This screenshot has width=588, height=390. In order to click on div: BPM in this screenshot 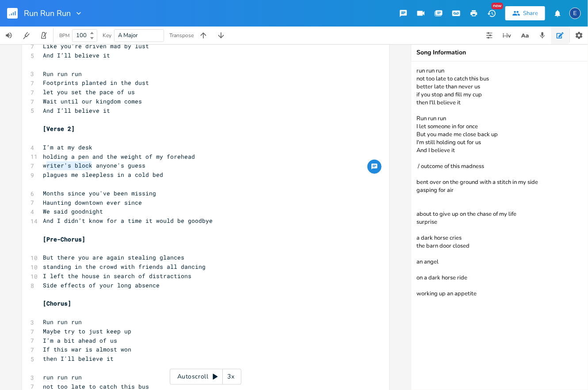, I will do `click(64, 36)`.